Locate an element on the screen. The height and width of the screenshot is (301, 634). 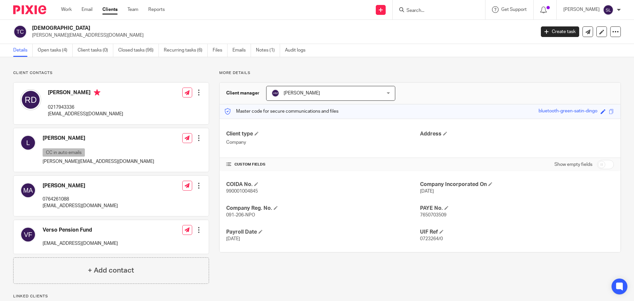
a: Recurring tasks (6) is located at coordinates (186, 50).